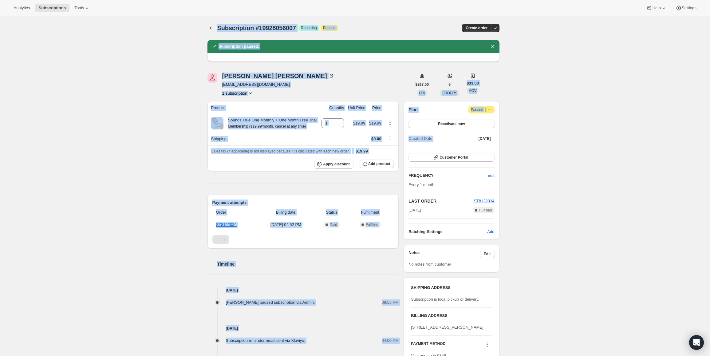  What do you see at coordinates (309, 28) in the screenshot?
I see `span: Recurring` at bounding box center [309, 28].